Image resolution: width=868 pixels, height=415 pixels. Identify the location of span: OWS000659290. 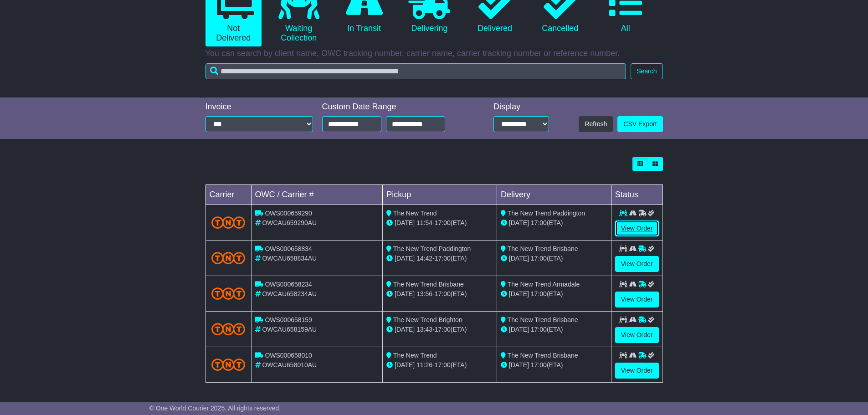
(288, 213).